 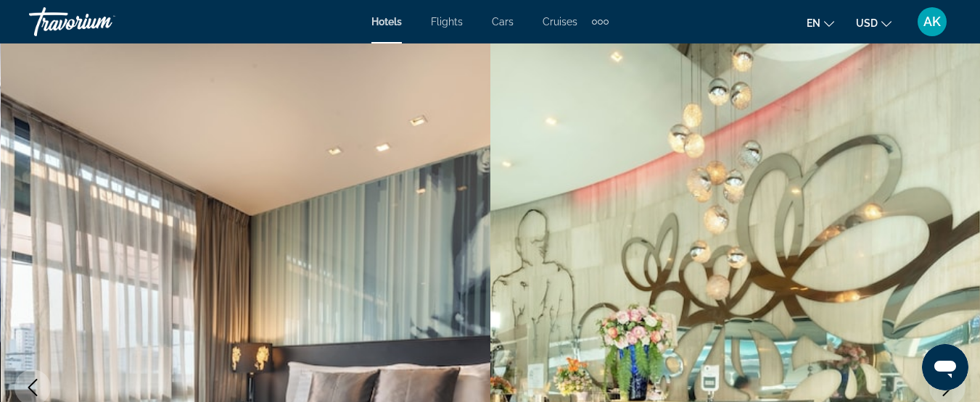 I want to click on button: Extra navigation items, so click(x=600, y=22).